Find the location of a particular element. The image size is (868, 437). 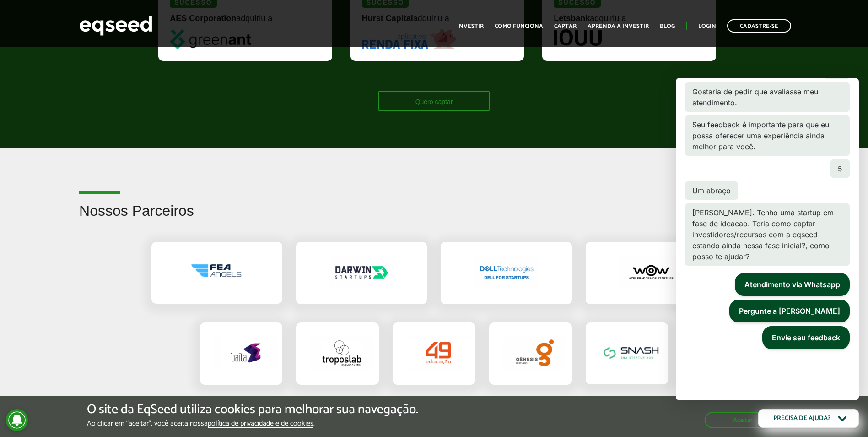

a: Quero captar is located at coordinates (434, 101).